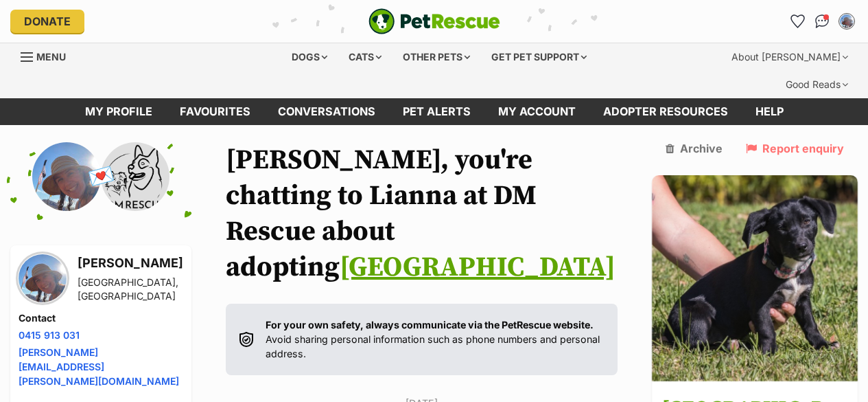 The width and height of the screenshot is (868, 402). What do you see at coordinates (429, 324) in the screenshot?
I see `strong: For your own safety, always communicate via the PetRescue website.` at bounding box center [429, 324].